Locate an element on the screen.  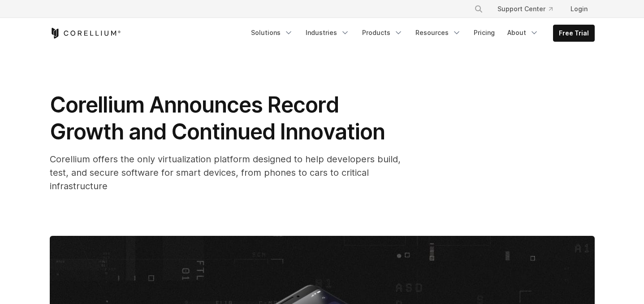
a: Solutions is located at coordinates (272, 32).